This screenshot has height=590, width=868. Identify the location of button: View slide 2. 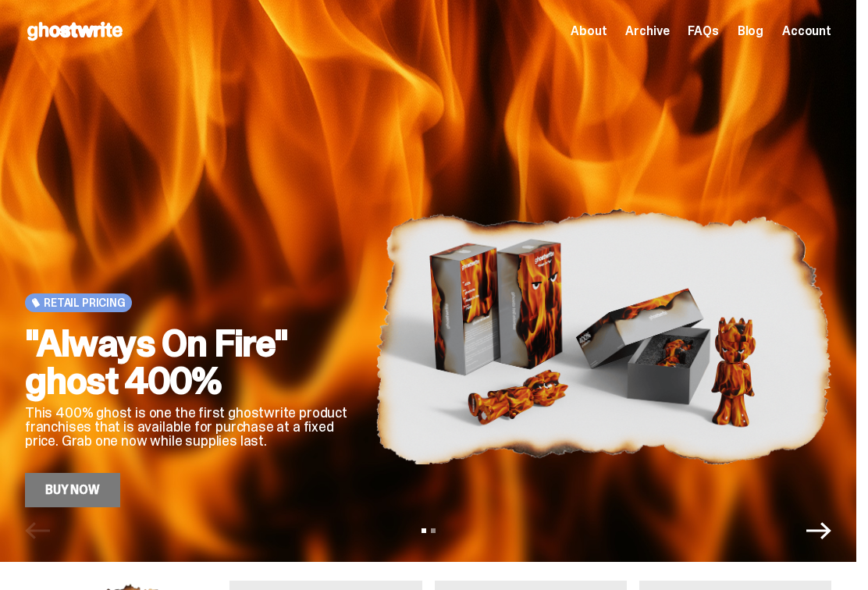
(433, 531).